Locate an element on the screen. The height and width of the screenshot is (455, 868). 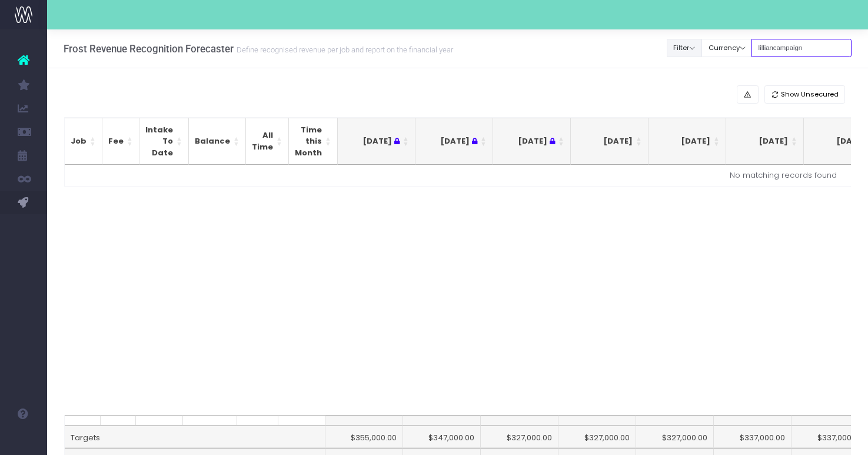
th: Fee: activate to sort column ascending is located at coordinates (121, 141).